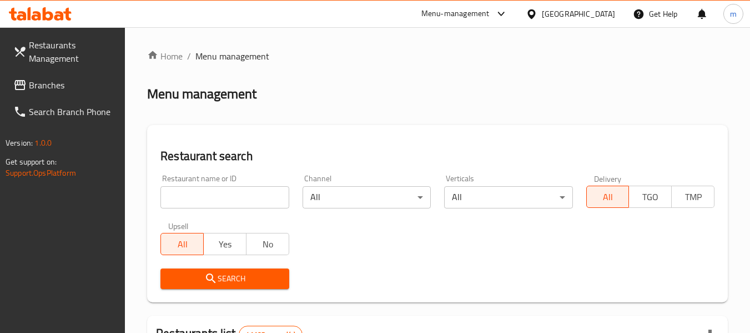  I want to click on span: TMP, so click(693, 197).